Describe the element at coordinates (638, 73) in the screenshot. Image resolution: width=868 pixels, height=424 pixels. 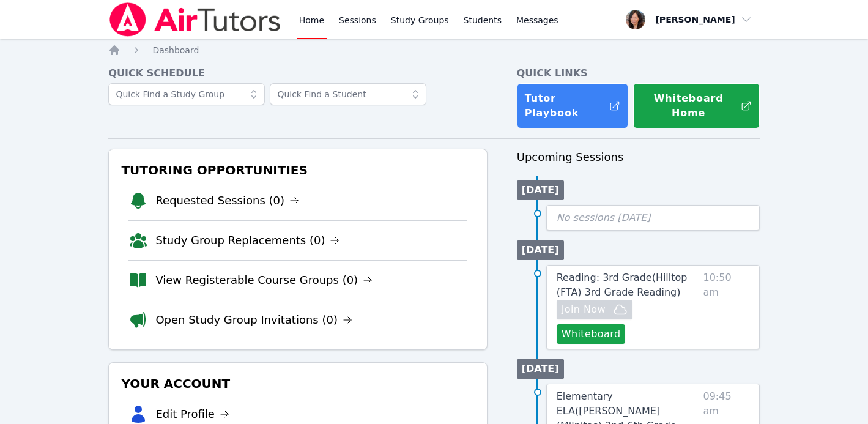
I see `h4: Quick Links` at that location.